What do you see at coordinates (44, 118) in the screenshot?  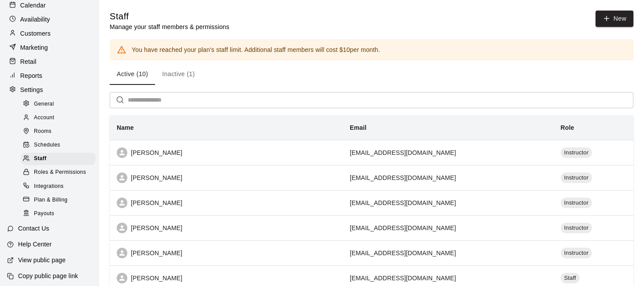 I see `span: Account` at bounding box center [44, 118].